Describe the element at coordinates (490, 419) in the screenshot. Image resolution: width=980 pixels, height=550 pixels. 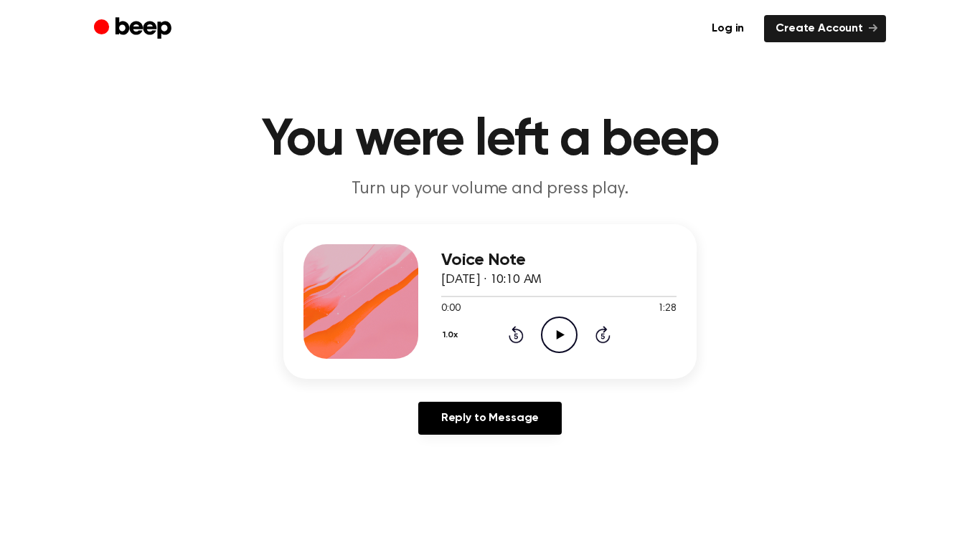
I see `a: Reply to Message` at that location.